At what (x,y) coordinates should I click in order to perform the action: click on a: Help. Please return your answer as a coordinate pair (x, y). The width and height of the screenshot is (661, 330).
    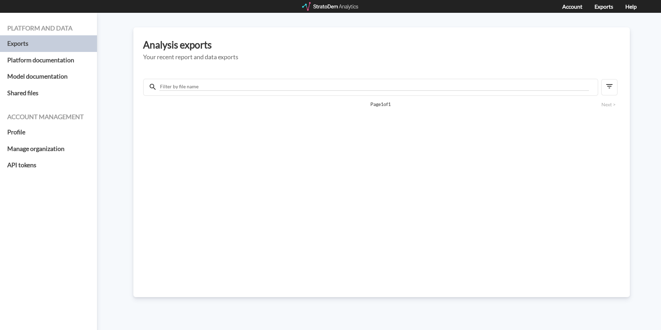
    Looking at the image, I should click on (631, 6).